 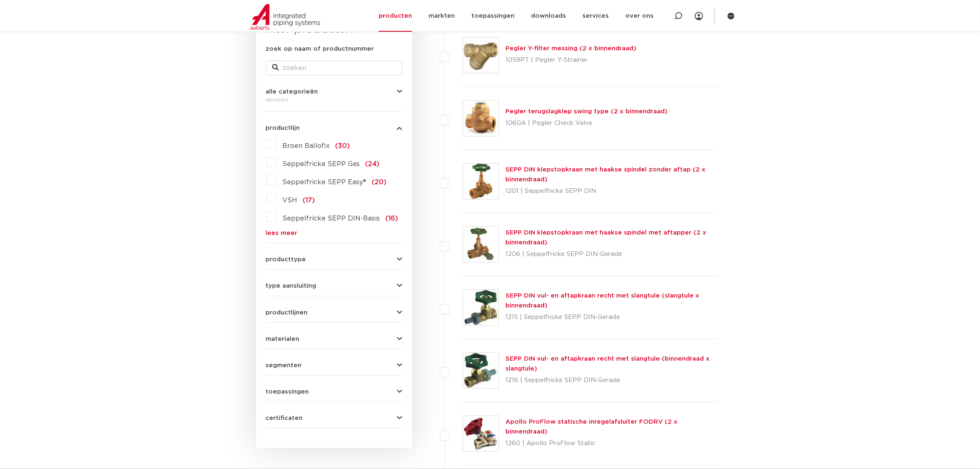 What do you see at coordinates (334, 365) in the screenshot?
I see `button: segmenten` at bounding box center [334, 365].